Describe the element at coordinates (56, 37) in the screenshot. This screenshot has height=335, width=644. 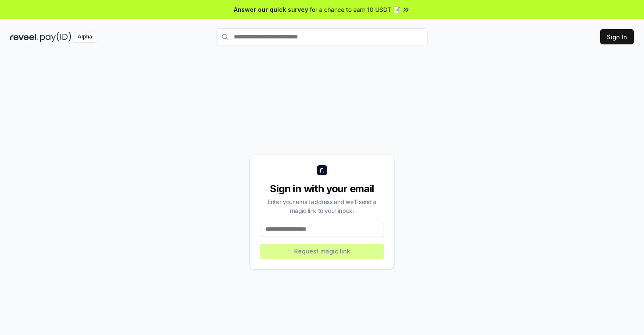
I see `img: pay_id` at that location.